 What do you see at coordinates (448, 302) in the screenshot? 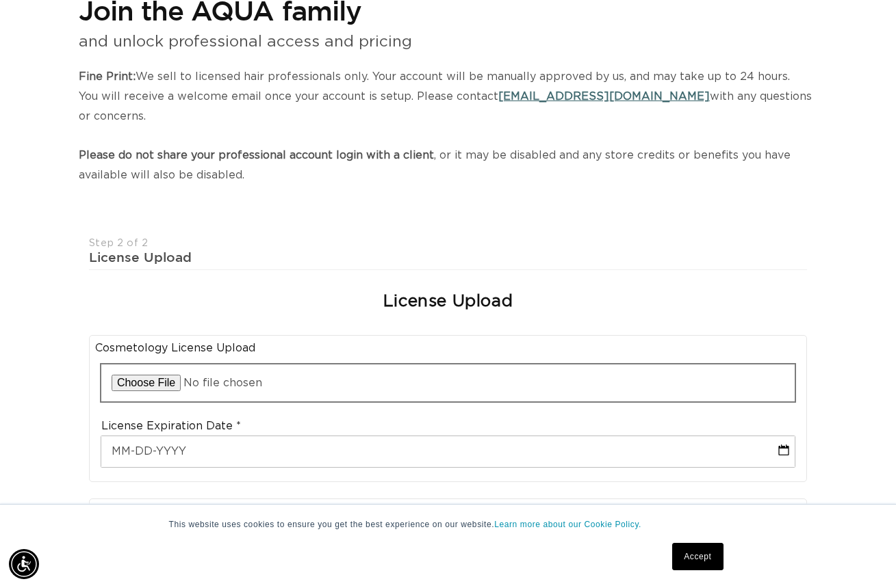
I see `h2: License Upload` at bounding box center [448, 302].